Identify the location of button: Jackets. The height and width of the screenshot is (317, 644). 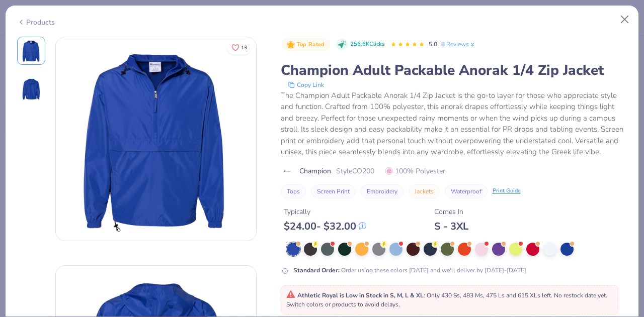
(424, 192).